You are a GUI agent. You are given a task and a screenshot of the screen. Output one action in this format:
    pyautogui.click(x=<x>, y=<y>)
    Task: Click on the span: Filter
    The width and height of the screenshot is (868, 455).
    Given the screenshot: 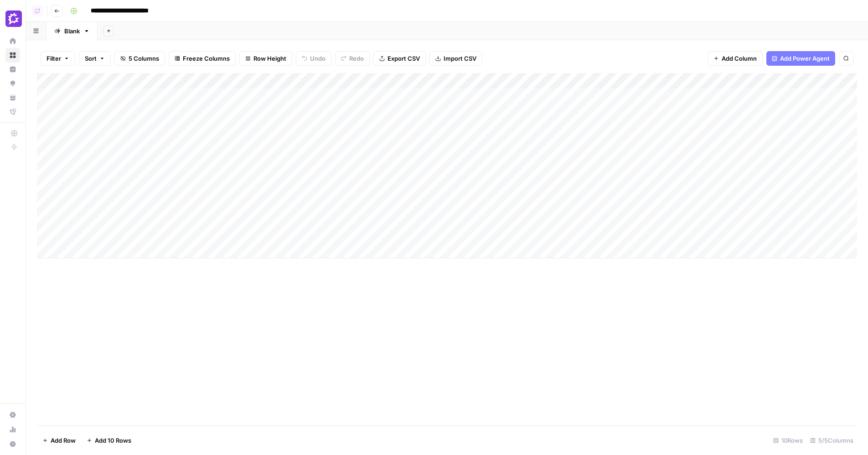 What is the action you would take?
    pyautogui.click(x=54, y=58)
    